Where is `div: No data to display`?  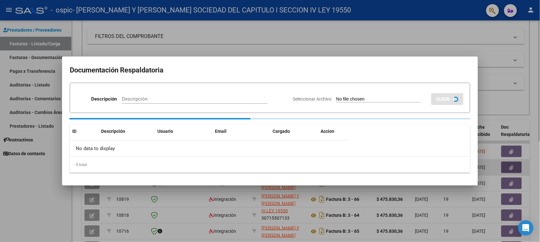 div: No data to display is located at coordinates (210, 149).